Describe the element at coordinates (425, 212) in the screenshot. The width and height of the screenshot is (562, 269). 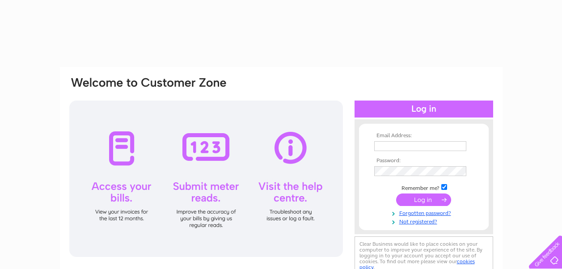
I see `a: Forgotten password?` at that location.